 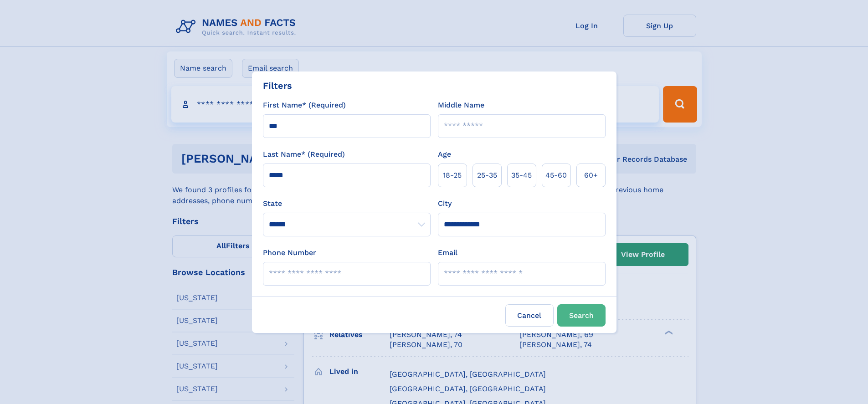 What do you see at coordinates (487, 175) in the screenshot?
I see `span: 25‑35` at bounding box center [487, 175].